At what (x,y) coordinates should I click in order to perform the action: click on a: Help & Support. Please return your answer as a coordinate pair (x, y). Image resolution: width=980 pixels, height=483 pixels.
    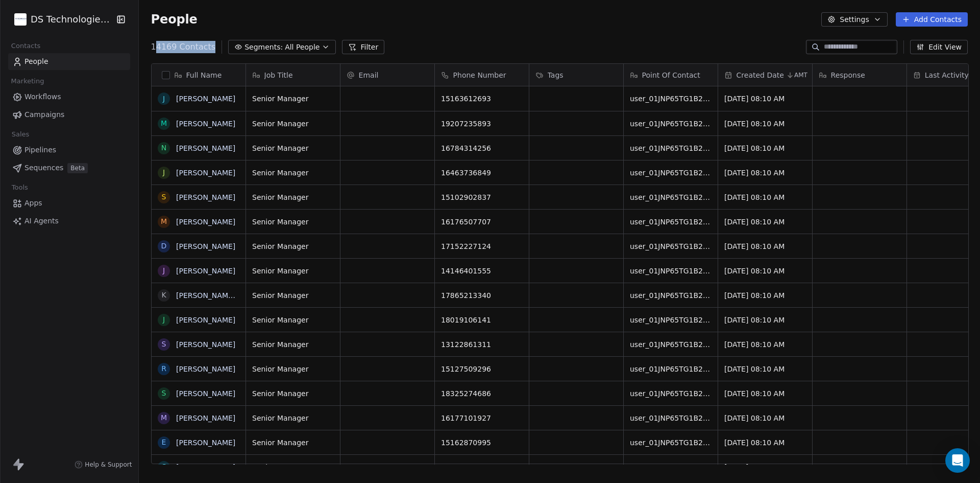
    Looking at the image, I should click on (103, 464).